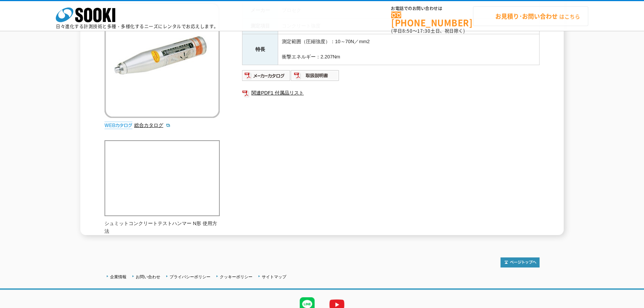  Describe the element at coordinates (391, 93) in the screenshot. I see `a: 関連PDF1 付属品リスト` at that location.